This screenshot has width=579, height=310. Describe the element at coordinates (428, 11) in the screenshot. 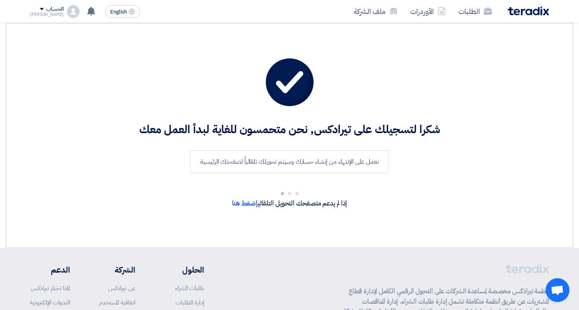

I see `a: الأوردرات` at that location.